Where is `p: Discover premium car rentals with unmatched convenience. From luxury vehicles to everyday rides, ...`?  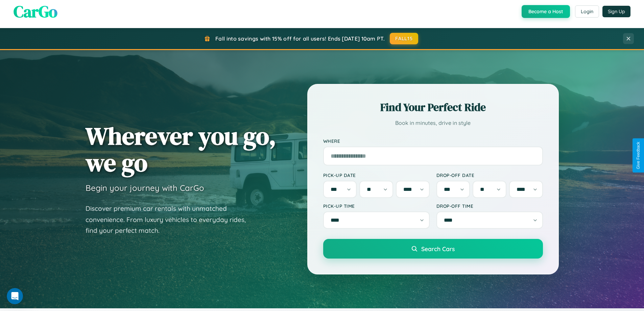 p: Discover premium car rentals with unmatched convenience. From luxury vehicles to everyday rides, ... is located at coordinates (170, 219).